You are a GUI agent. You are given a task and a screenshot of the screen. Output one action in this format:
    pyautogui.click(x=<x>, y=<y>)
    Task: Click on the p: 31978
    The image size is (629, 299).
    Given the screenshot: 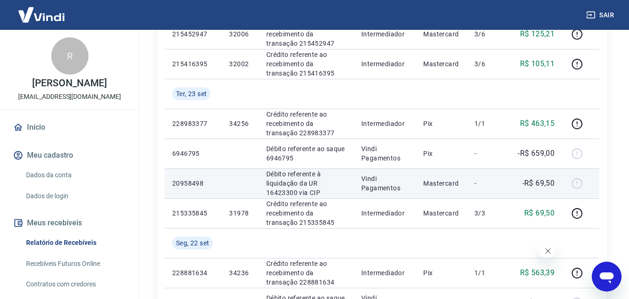 What is the action you would take?
    pyautogui.click(x=240, y=213)
    